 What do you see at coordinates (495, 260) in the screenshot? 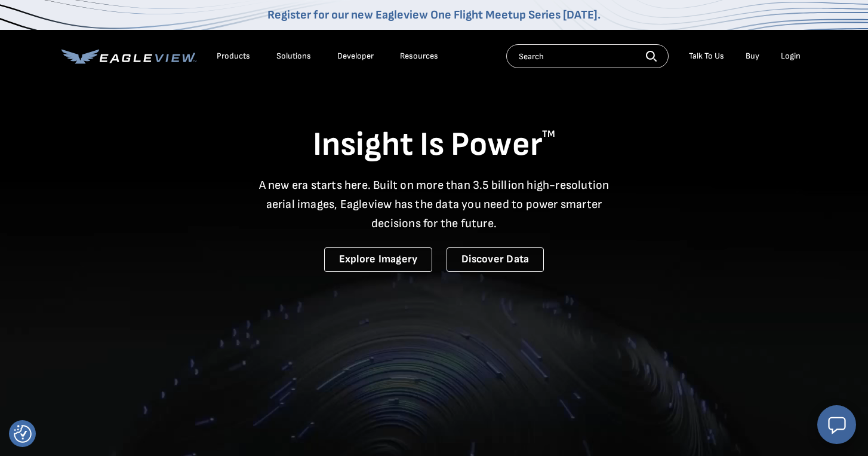
I see `a: Discover Data` at bounding box center [495, 260].